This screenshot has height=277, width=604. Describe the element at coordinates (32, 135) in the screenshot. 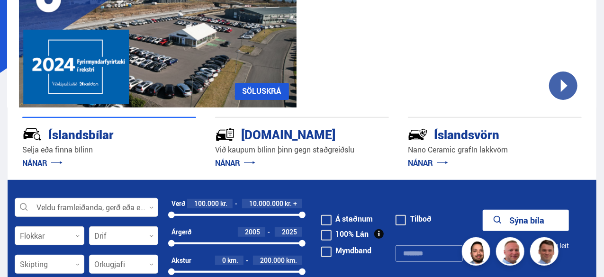

I see `img: JRvxyua_JYH6wB4c.svg` at that location.